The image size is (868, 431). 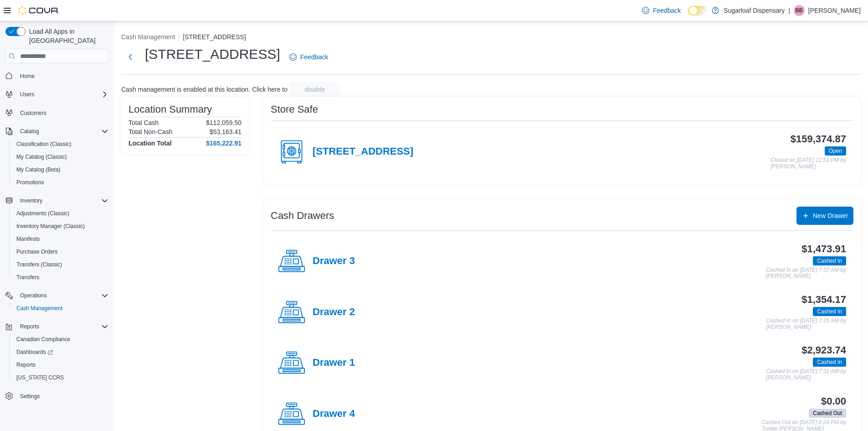 What do you see at coordinates (28, 277) in the screenshot?
I see `span: Transfers` at bounding box center [28, 277].